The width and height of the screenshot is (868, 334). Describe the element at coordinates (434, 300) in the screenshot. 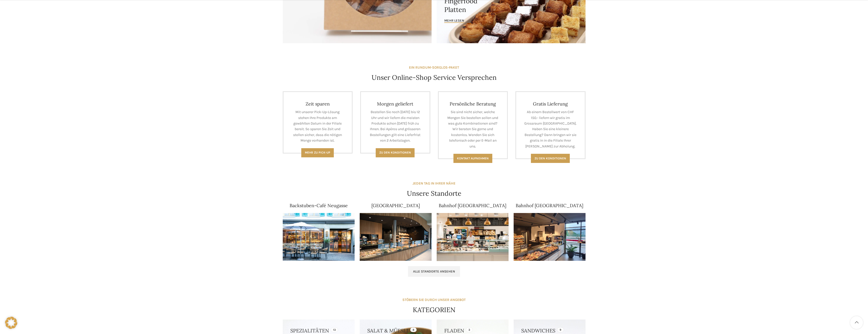

I see `div: STÖBERN SIE DURCH UNSER ANGEBOT` at that location.